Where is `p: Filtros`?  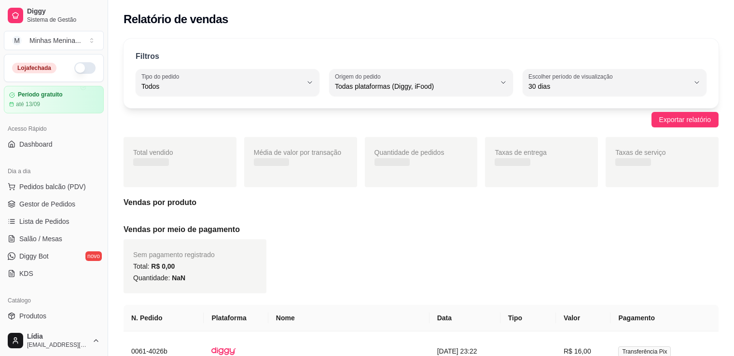
p: Filtros is located at coordinates (147, 56).